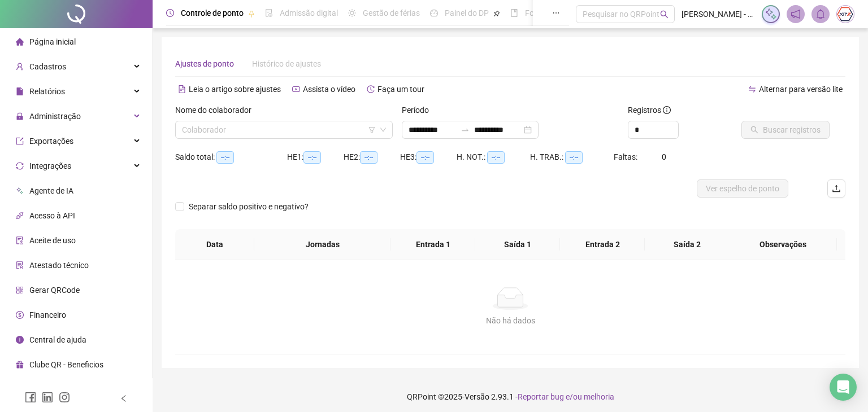 The height and width of the screenshot is (412, 868). I want to click on div: HE 2:, so click(372, 157).